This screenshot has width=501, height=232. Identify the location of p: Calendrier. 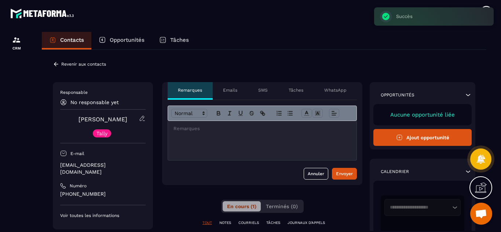
(395, 172).